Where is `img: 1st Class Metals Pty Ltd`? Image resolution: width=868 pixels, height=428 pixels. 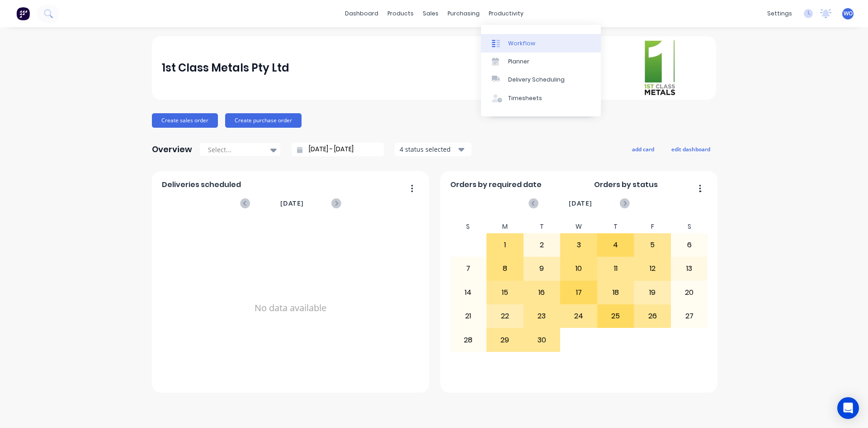
img: 1st Class Metals Pty Ltd is located at coordinates (660, 68).